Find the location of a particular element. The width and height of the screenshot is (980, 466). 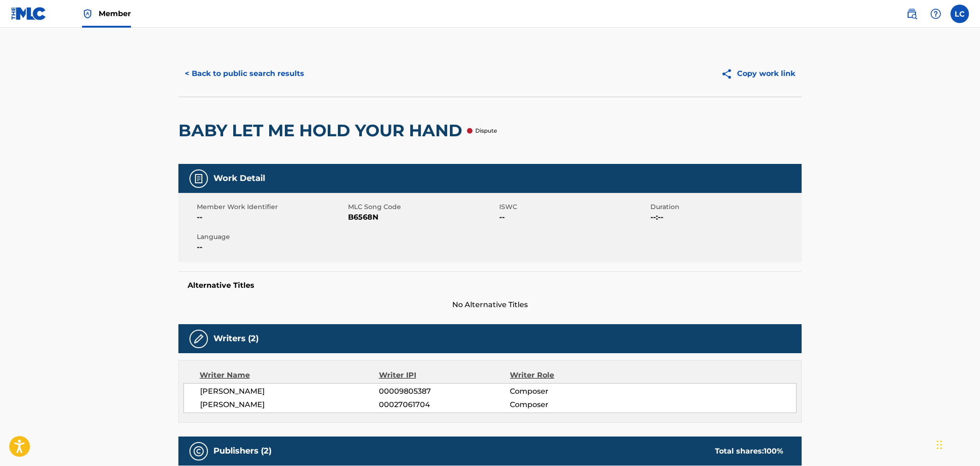

img: Writers is located at coordinates (199, 339).